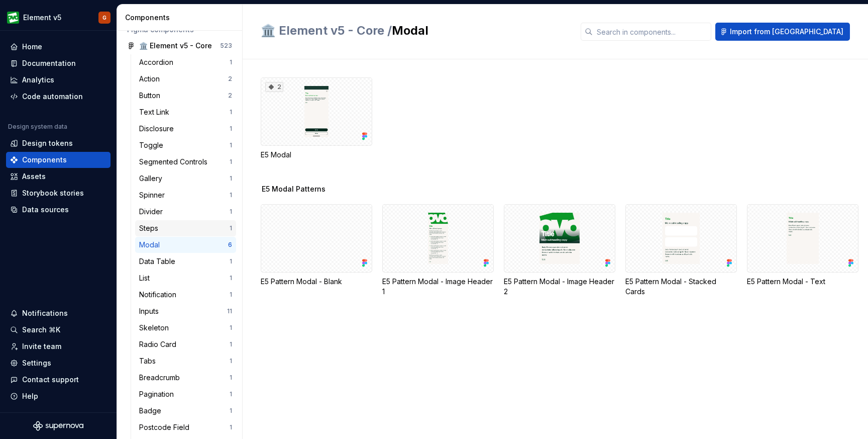 Image resolution: width=868 pixels, height=439 pixels. What do you see at coordinates (652, 32) in the screenshot?
I see `input: Search in components...` at bounding box center [652, 32].